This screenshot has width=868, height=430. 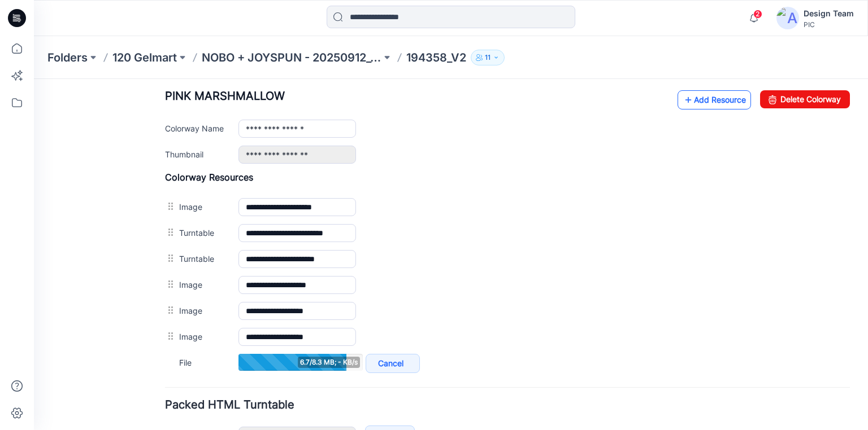 What do you see at coordinates (295, 284) in the screenshot?
I see `span: 6.7/8.3 MB; - KB/s` at bounding box center [295, 284].